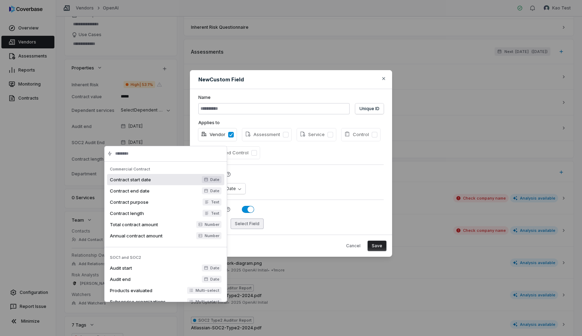  Describe the element at coordinates (155, 268) in the screenshot. I see `span: Audit start` at that location.